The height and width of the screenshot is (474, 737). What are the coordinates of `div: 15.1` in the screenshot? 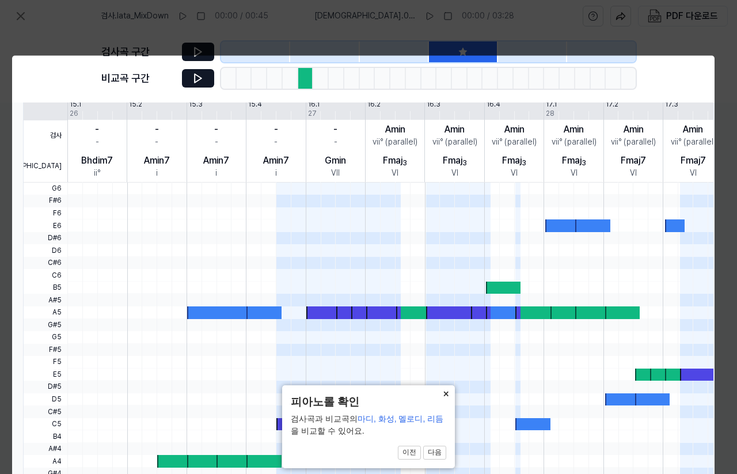 It's located at (75, 104).